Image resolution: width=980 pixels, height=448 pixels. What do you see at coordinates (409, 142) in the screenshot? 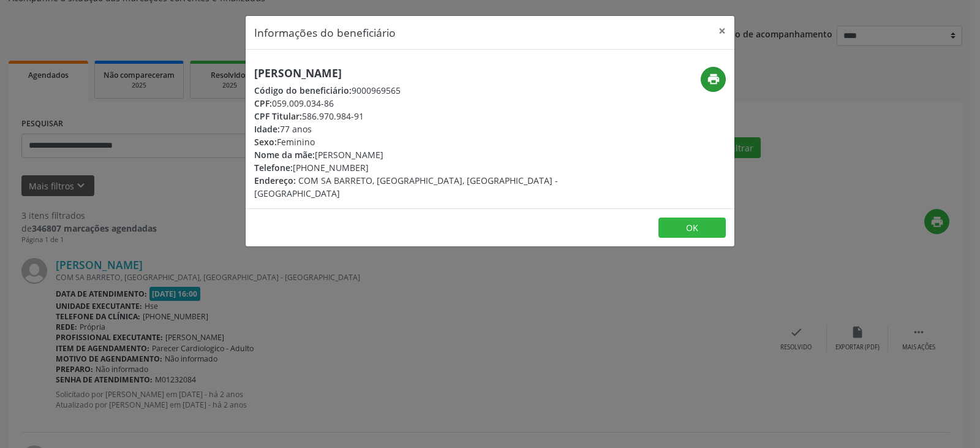
I see `div: Feminino` at bounding box center [409, 142].